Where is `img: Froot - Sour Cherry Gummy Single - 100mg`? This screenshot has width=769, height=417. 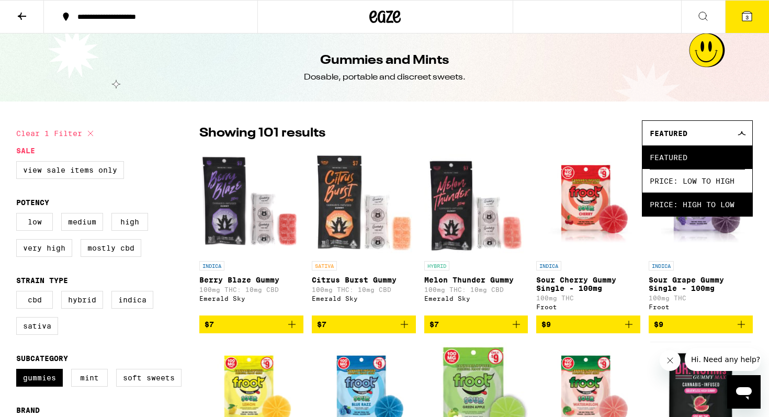 img: Froot - Sour Cherry Gummy Single - 100mg is located at coordinates (588, 204).